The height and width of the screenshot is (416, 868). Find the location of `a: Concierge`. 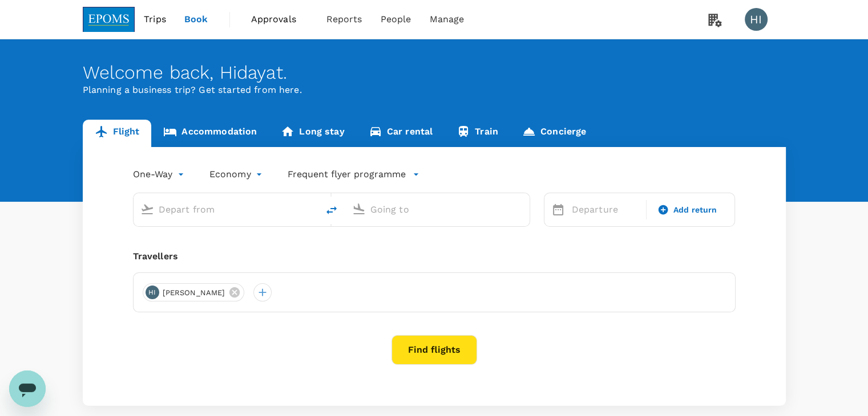

a: Concierge is located at coordinates (554, 133).